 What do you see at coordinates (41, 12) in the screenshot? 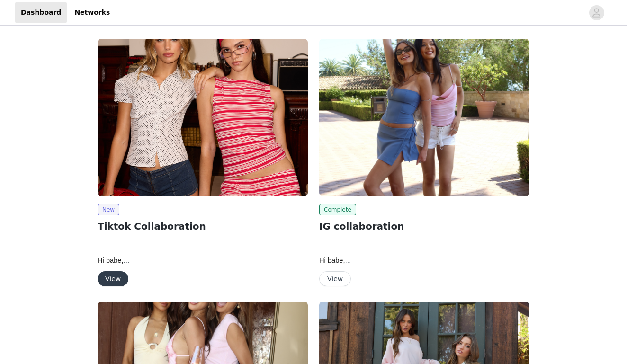
I see `a: Dashboard` at bounding box center [41, 12].